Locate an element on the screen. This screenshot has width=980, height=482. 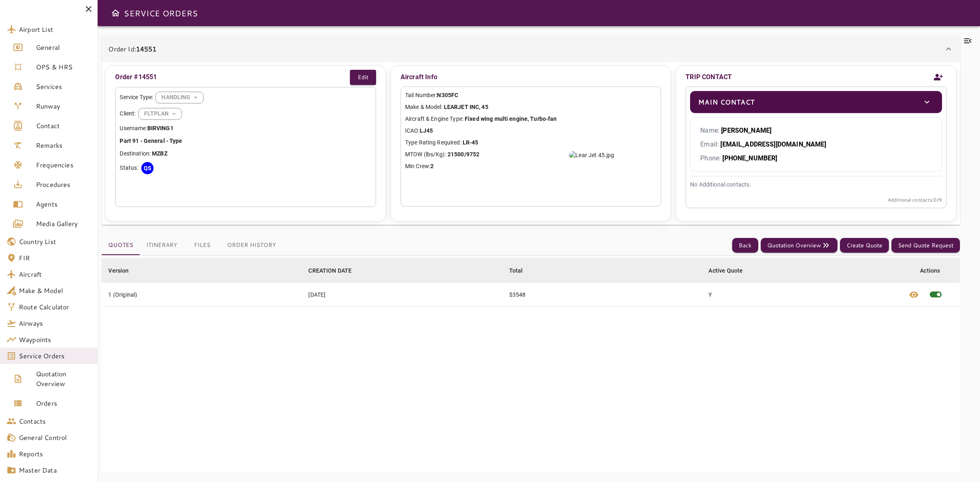
td: $3548 is located at coordinates (602, 295).